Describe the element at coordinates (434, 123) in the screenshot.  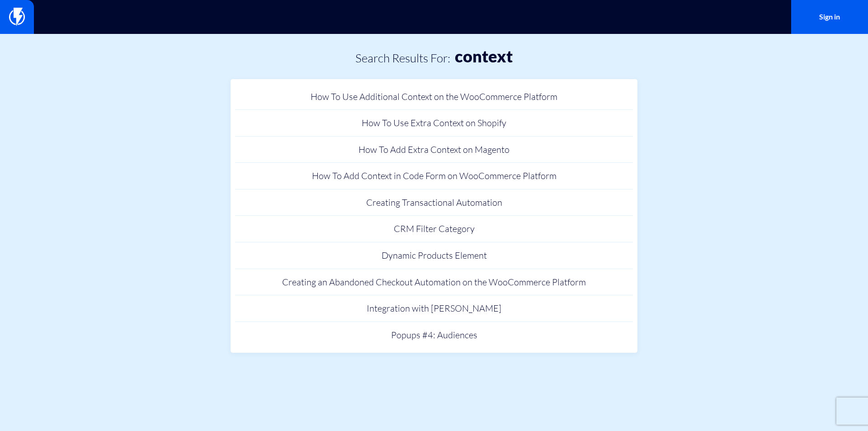
I see `a: How To Use Extra Context on Shopify` at that location.